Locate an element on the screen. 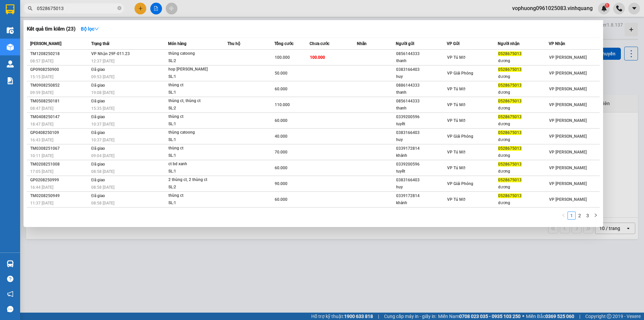  img: logo-vxr is located at coordinates (10, 9).